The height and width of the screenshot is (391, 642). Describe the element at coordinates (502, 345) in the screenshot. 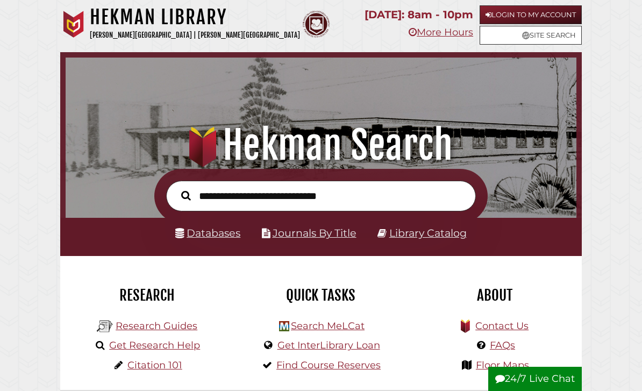

I see `a: FAQs` at that location.